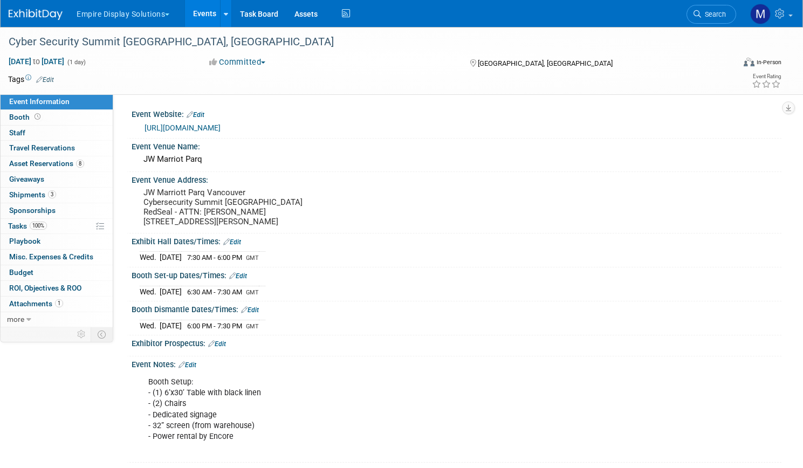  What do you see at coordinates (57, 118) in the screenshot?
I see `a: Booth` at bounding box center [57, 118].